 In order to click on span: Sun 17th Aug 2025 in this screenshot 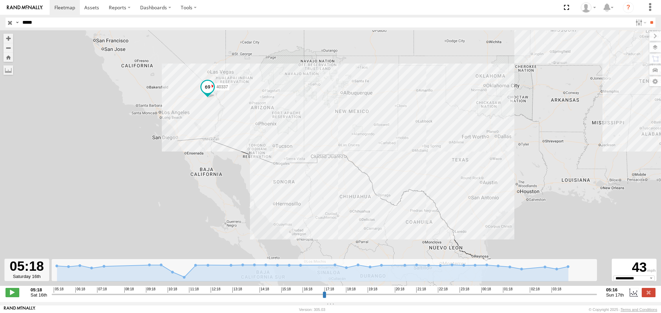, I will do `click(614, 295)`.